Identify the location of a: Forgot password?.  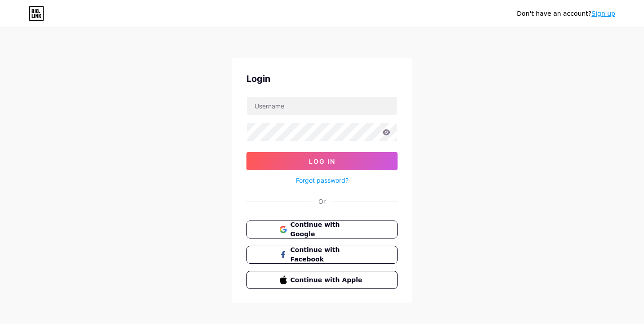
(322, 180).